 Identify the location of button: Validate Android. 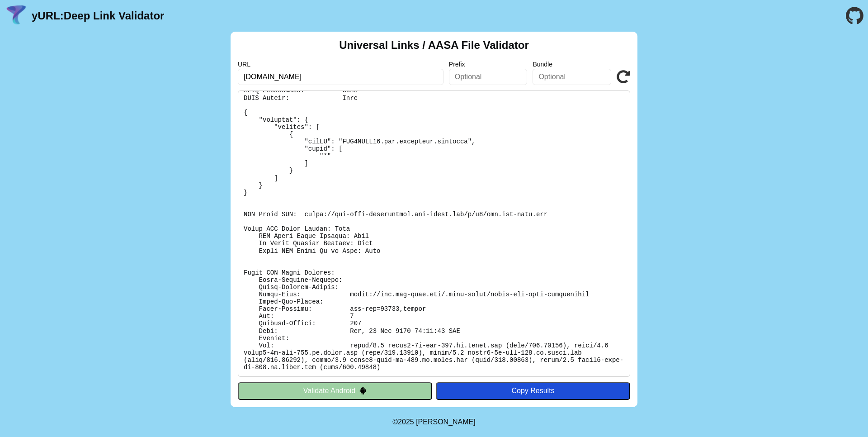
(335, 391).